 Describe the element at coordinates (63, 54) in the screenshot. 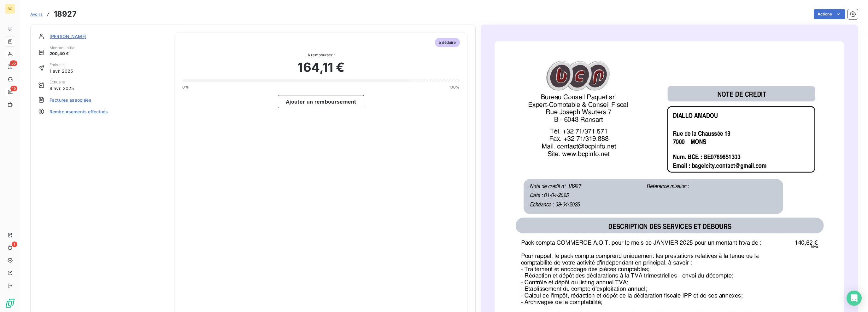

I see `span: 200,40 €` at that location.